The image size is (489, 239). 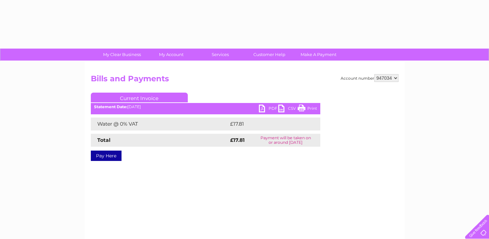 I want to click on a: CSV, so click(x=288, y=109).